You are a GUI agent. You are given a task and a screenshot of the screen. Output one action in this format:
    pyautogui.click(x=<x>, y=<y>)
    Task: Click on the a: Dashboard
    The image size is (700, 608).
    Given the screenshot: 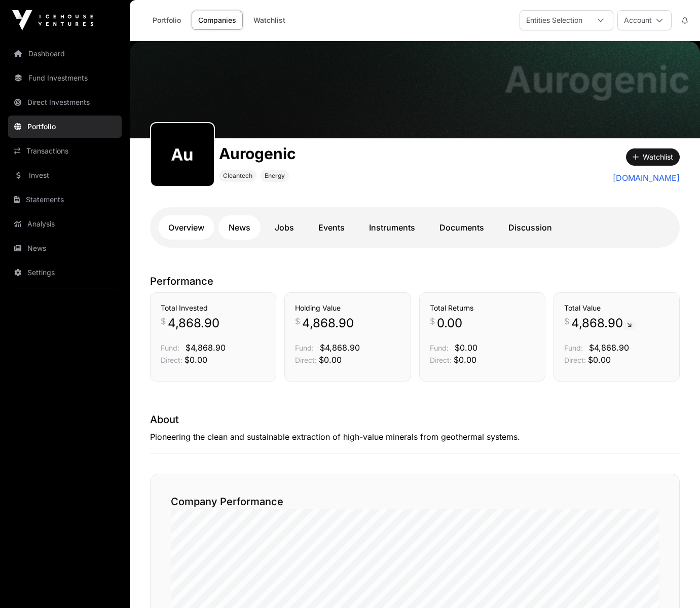 What is the action you would take?
    pyautogui.click(x=65, y=54)
    